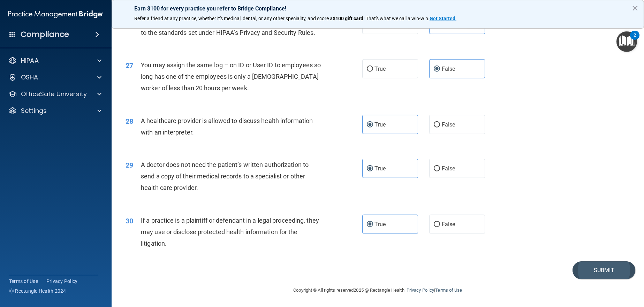 This screenshot has width=644, height=307. I want to click on span: Ⓒ Rectangle Health 2024, so click(37, 292).